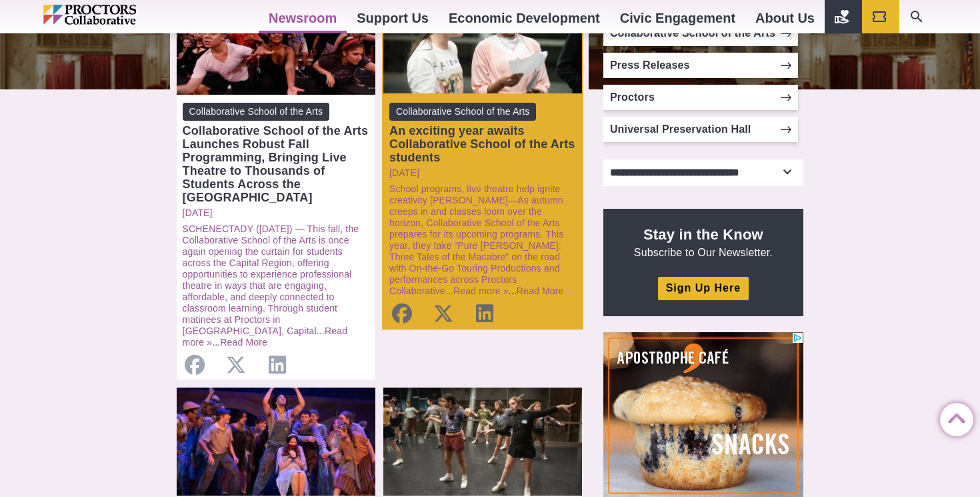  Describe the element at coordinates (483, 144) in the screenshot. I see `div: An exciting year awaits Collaborative School of the Arts students` at that location.